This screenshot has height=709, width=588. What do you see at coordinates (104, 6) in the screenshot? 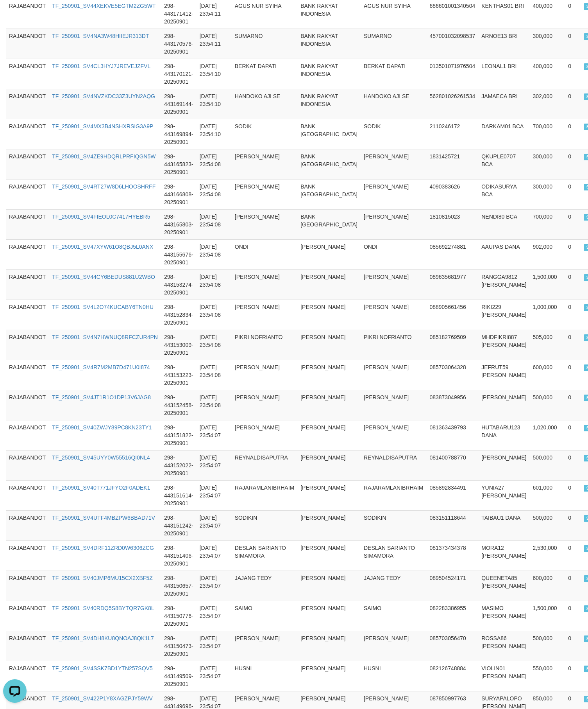
I see `a: TF_250901_SV44XEKVE5EGTM2ZG5WT` at bounding box center [104, 6].